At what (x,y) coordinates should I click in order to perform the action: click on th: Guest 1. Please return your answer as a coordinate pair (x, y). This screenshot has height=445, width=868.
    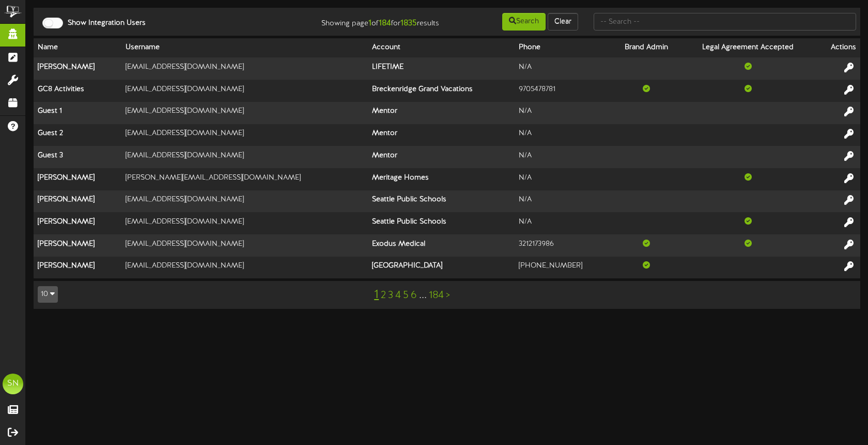
    Looking at the image, I should click on (78, 113).